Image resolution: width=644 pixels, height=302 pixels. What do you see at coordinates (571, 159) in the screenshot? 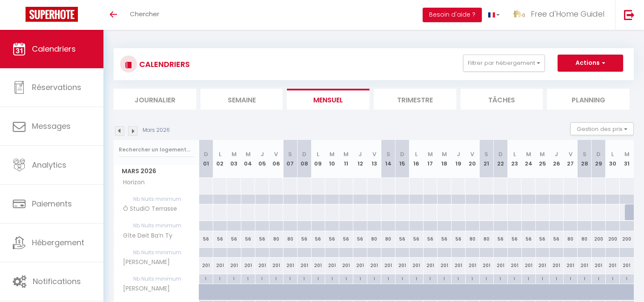
I see `th: 27` at bounding box center [571, 159].